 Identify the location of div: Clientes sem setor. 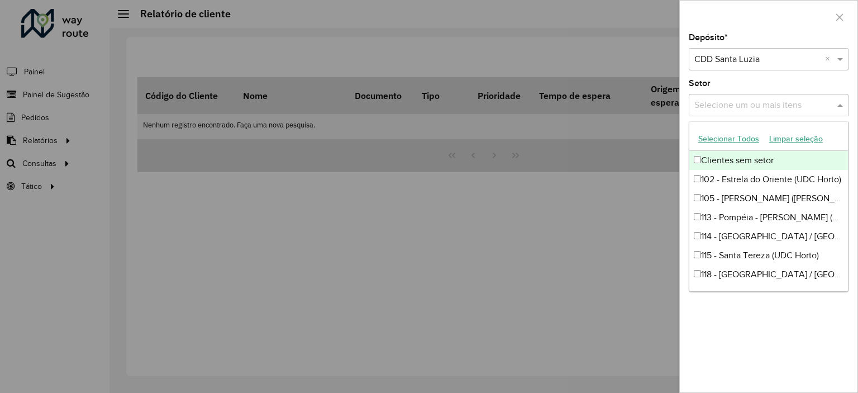
(769, 160).